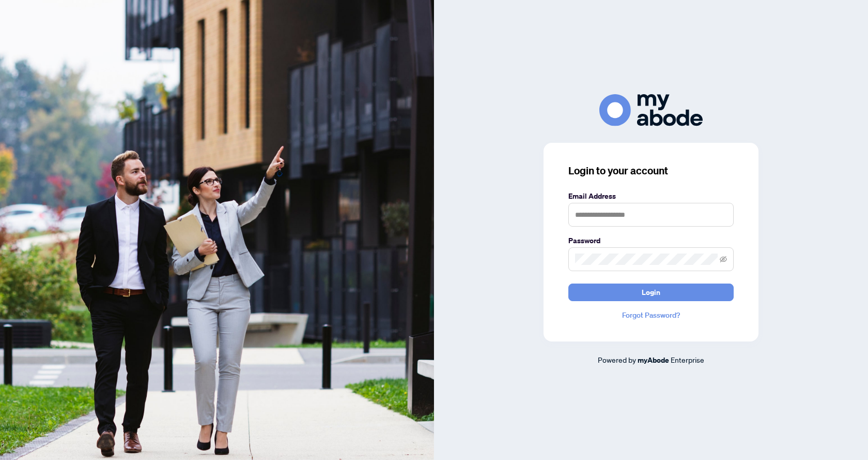 The image size is (868, 460). I want to click on label: Password, so click(651, 240).